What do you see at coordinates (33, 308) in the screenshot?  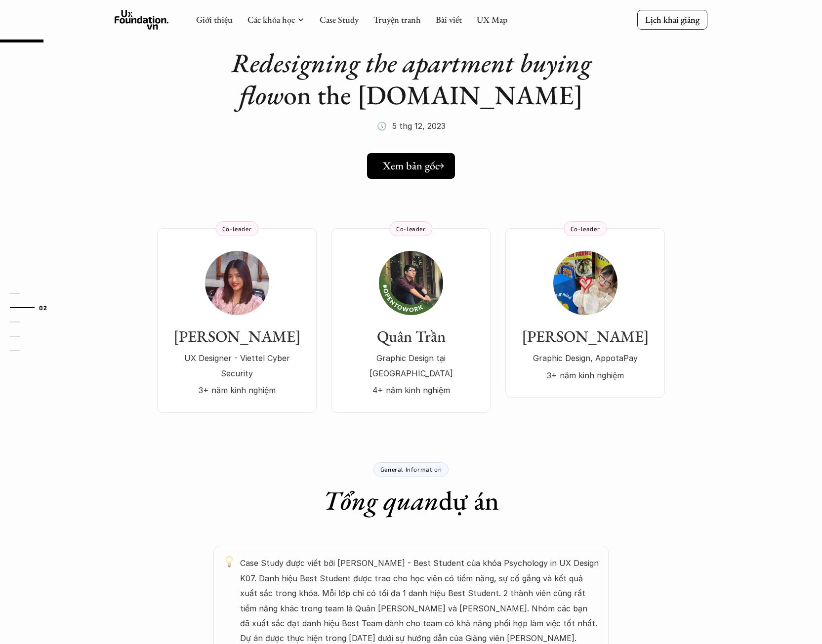 I see `a: 02` at bounding box center [33, 308].